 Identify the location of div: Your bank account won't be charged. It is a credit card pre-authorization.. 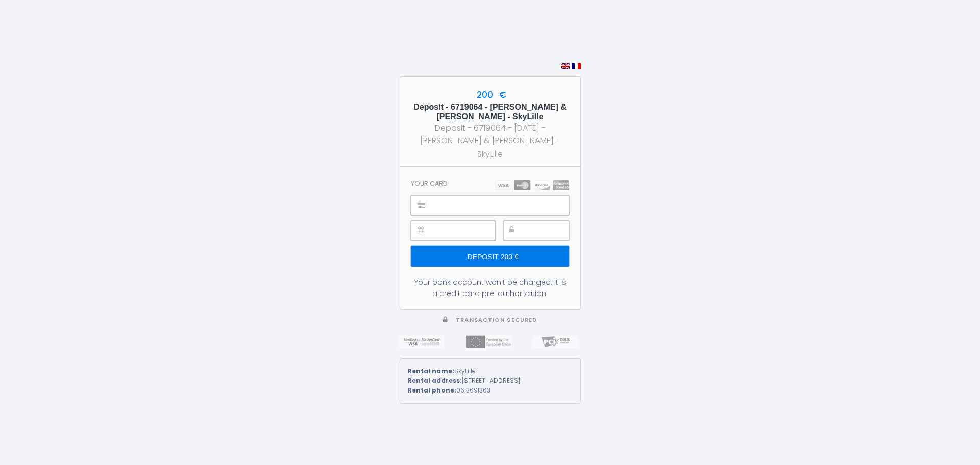
(490, 288).